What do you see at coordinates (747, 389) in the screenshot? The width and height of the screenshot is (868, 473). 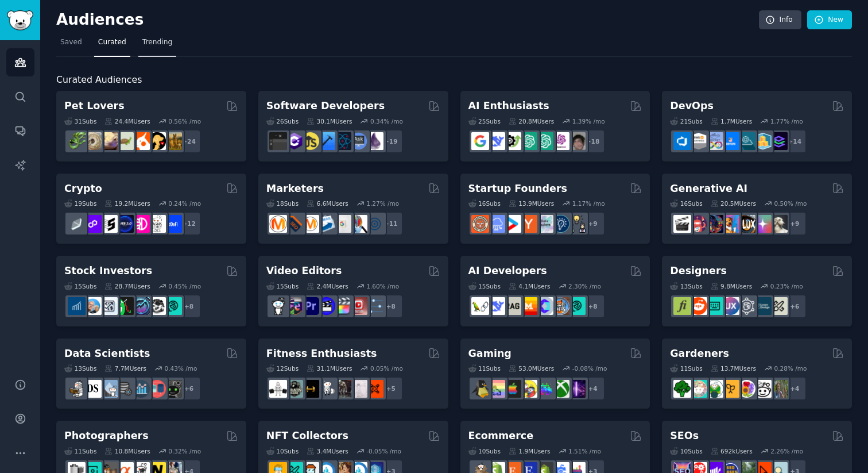 I see `img: flowers` at bounding box center [747, 389].